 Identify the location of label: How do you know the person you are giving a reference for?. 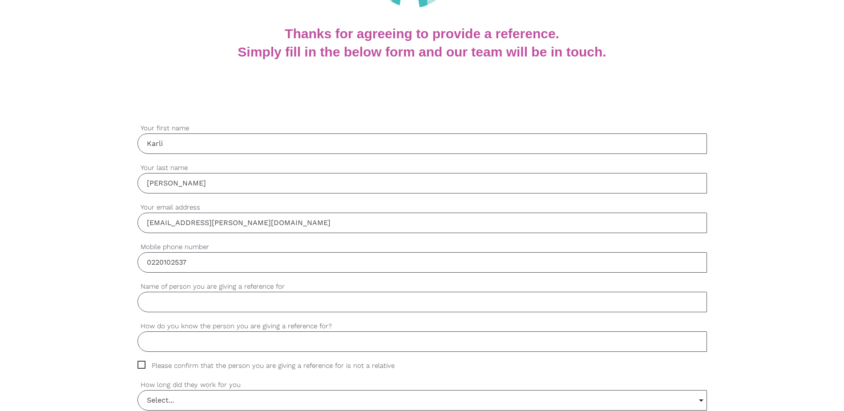
(422, 326).